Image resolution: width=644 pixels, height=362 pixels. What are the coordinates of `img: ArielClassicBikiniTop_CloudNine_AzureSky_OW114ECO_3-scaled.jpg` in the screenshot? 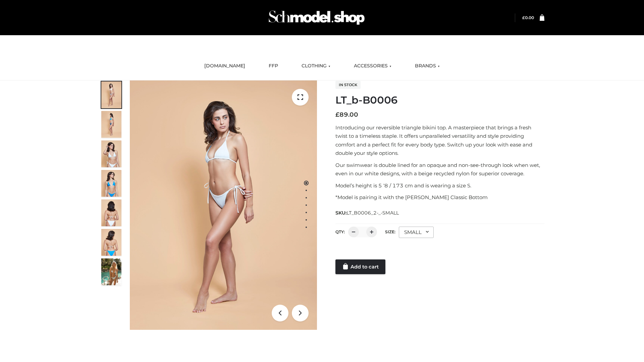 It's located at (111, 154).